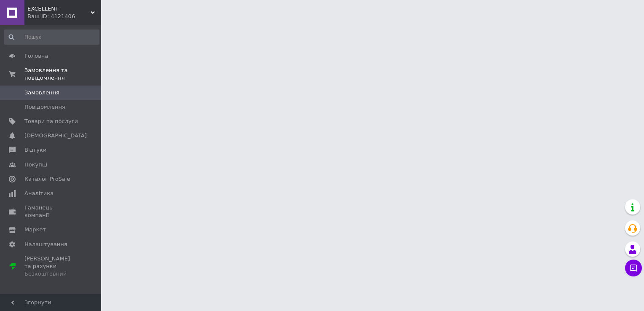  I want to click on span: Гаманець компанії, so click(51, 212).